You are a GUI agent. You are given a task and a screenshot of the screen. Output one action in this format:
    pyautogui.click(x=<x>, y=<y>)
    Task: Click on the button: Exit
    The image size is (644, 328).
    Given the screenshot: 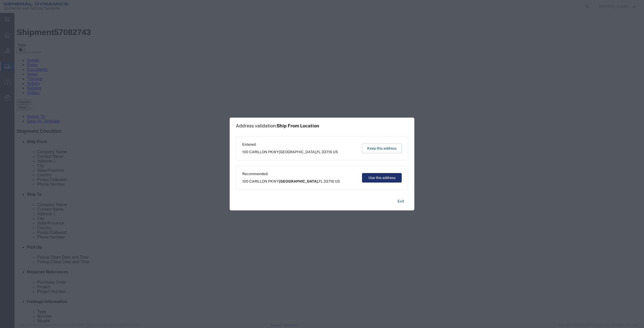 What is the action you would take?
    pyautogui.click(x=401, y=201)
    